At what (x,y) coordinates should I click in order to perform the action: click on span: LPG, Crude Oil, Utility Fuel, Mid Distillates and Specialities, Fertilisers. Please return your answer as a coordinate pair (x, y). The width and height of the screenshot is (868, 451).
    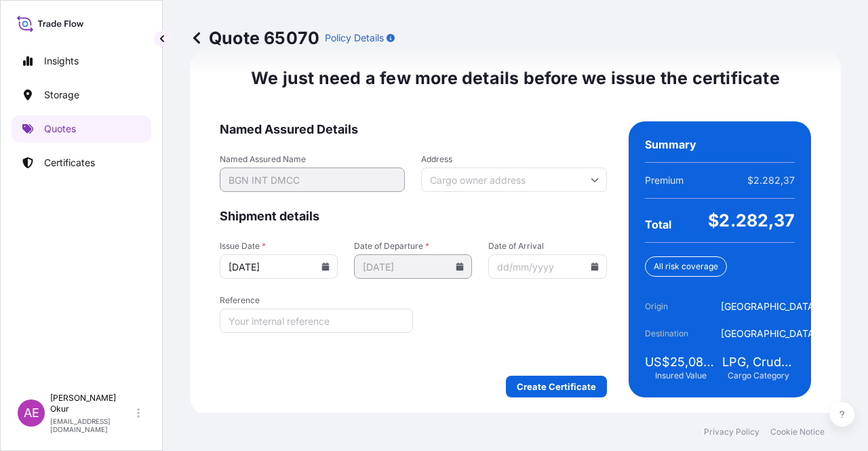
    Looking at the image, I should click on (758, 362).